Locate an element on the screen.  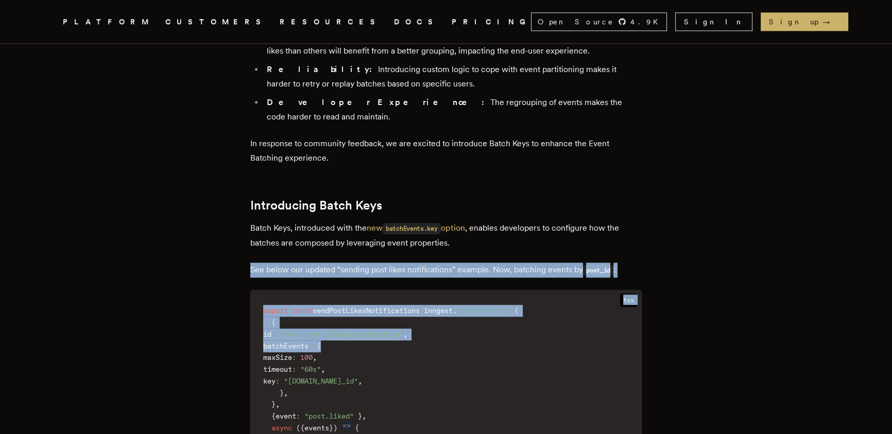
span: inngest is located at coordinates (438, 311).